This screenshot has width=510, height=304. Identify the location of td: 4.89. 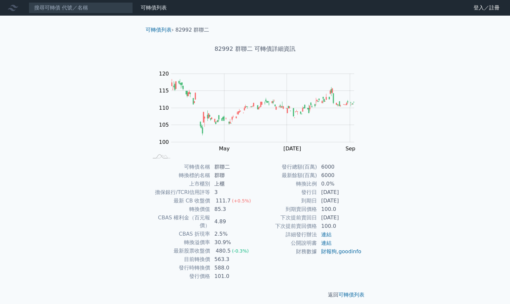
(233, 222).